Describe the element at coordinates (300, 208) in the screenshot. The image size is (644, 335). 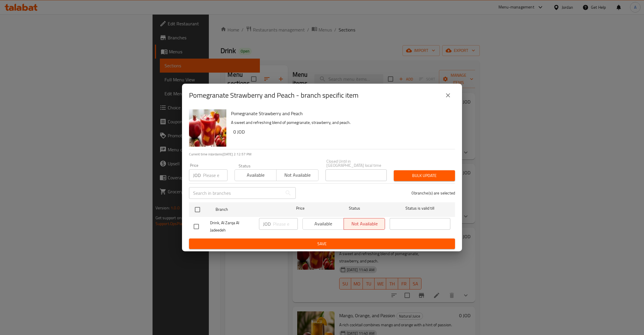
I see `span: Price` at that location.